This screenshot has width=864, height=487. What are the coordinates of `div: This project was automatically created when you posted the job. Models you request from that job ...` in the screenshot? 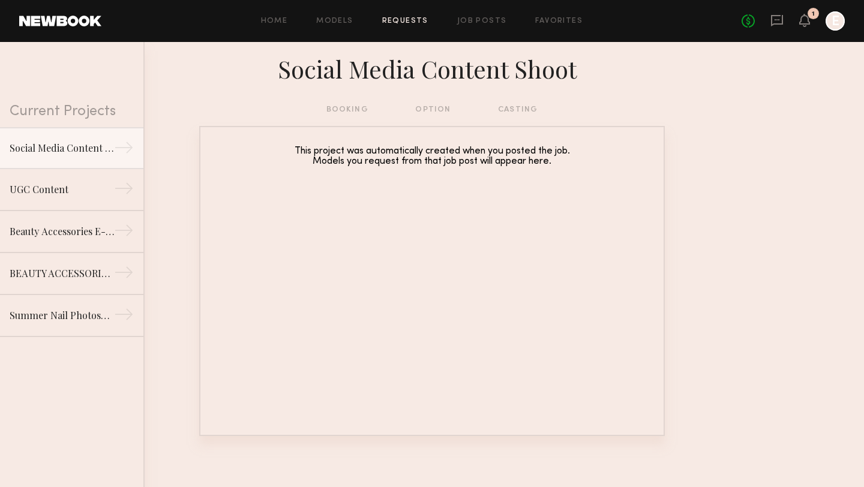 It's located at (432, 157).